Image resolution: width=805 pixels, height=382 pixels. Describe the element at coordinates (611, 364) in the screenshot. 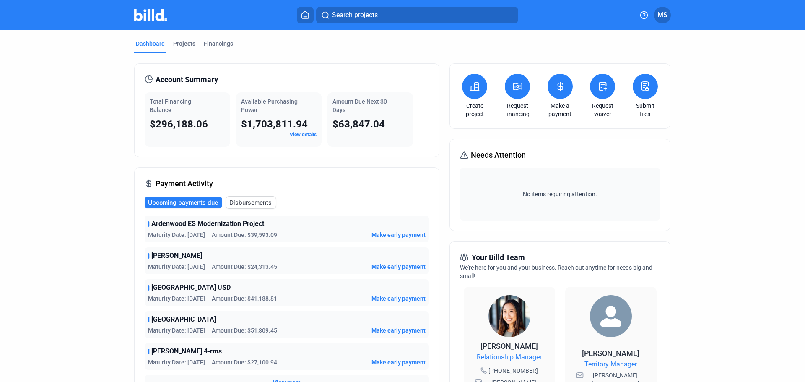

I see `span: Territory Manager` at that location.